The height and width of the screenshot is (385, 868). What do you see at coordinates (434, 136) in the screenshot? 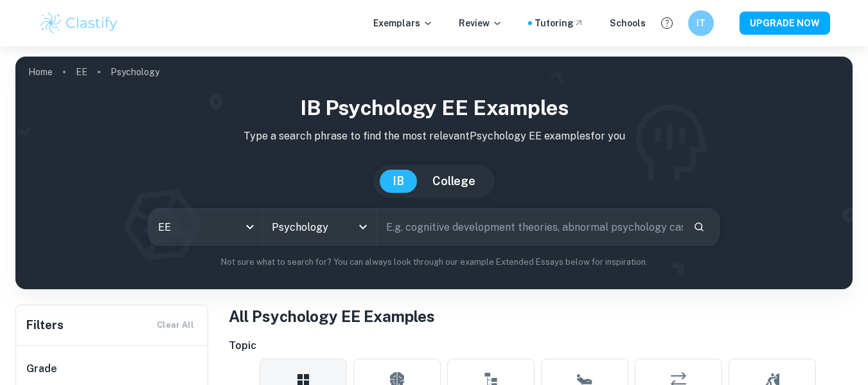
I see `p: Type a search phrase to find the most relevant Psychology EE examples for you` at bounding box center [434, 136].